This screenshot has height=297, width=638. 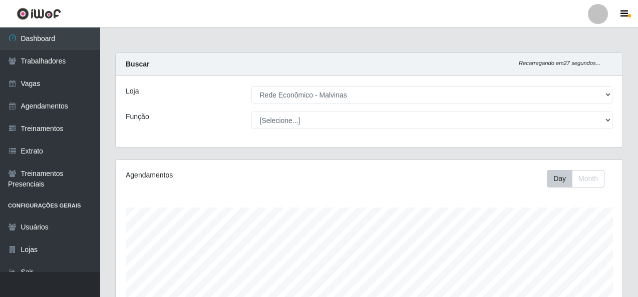 I want to click on img: CoreUI Logo, so click(x=39, y=14).